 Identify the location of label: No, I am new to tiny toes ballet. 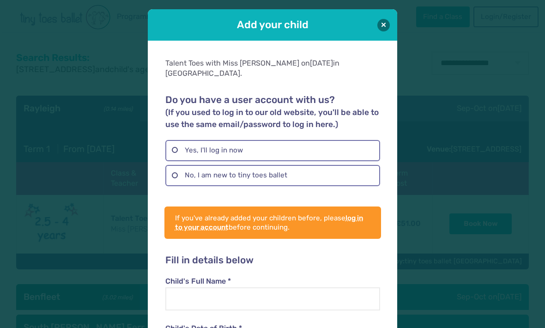
(273, 176).